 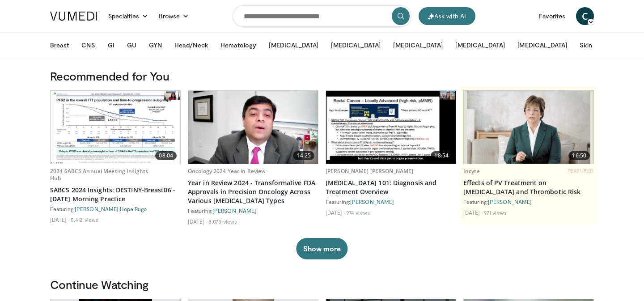 I want to click on span: 08:04, so click(x=166, y=155).